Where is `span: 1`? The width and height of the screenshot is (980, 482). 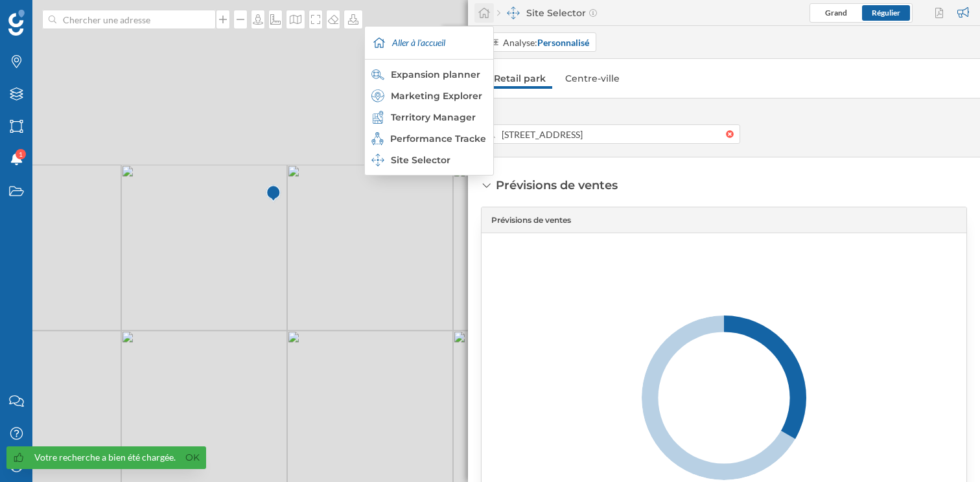 span: 1 is located at coordinates (21, 154).